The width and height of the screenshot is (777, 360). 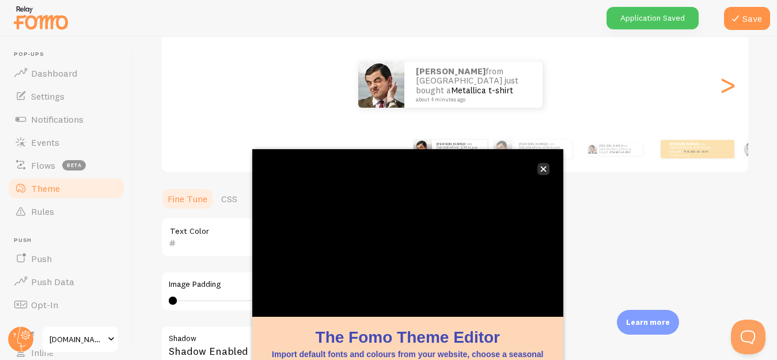 What do you see at coordinates (48, 96) in the screenshot?
I see `span: Settings` at bounding box center [48, 96].